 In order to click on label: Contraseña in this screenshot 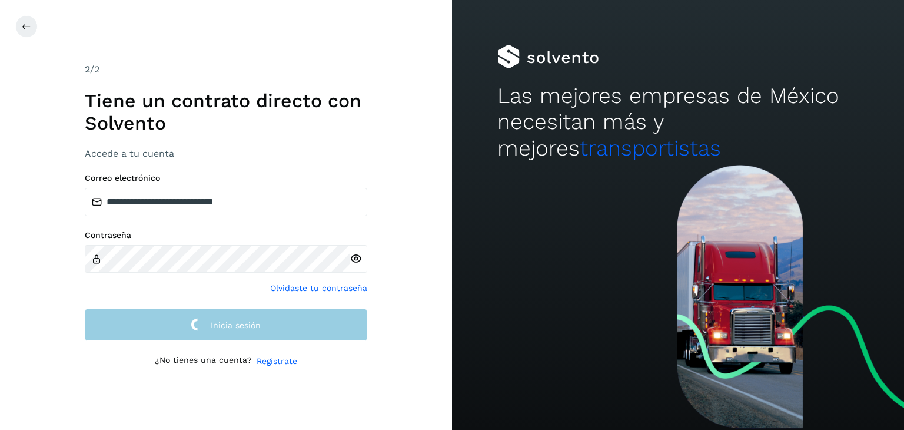, I will do `click(226, 235)`.